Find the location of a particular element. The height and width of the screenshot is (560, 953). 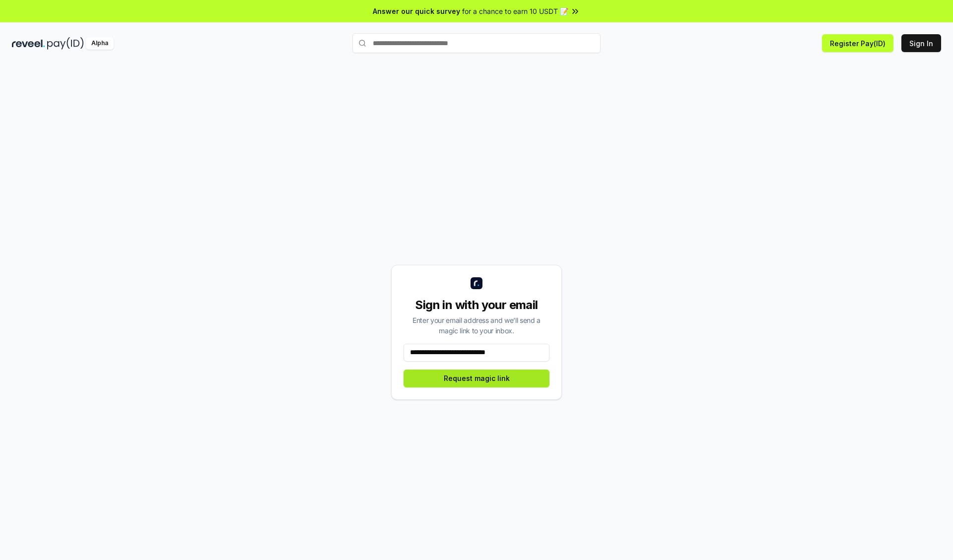

button: Request magic link is located at coordinates (477, 378).